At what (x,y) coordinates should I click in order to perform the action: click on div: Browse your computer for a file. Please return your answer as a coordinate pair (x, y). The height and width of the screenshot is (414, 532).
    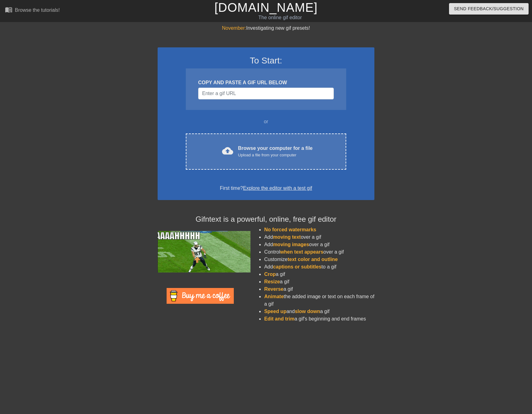
    Looking at the image, I should click on (275, 151).